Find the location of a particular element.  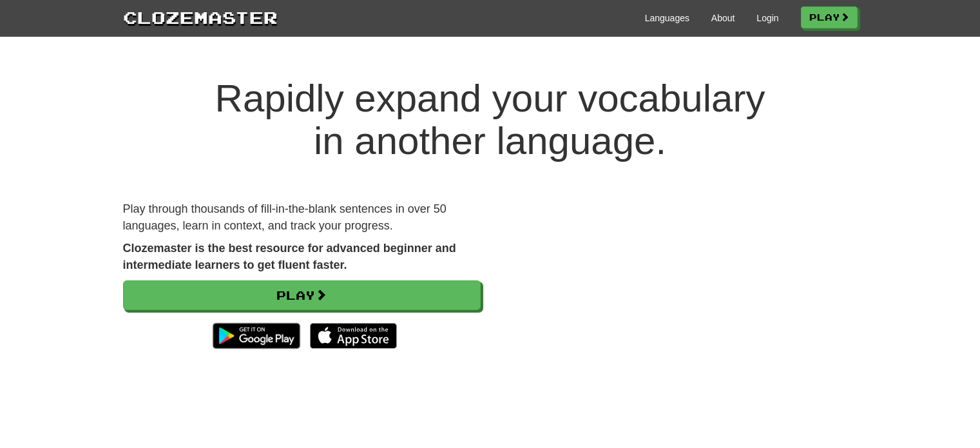

a: About is located at coordinates (723, 18).